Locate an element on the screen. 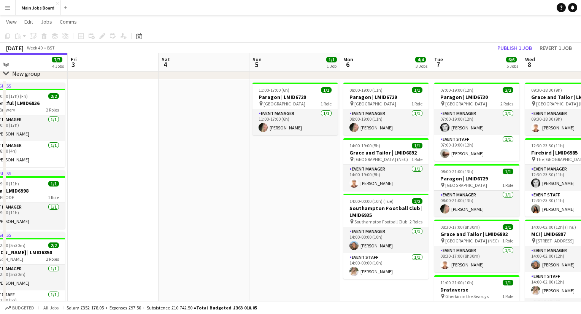 Image resolution: width=581 pixels, height=314 pixels. button: Budgeted is located at coordinates (19, 308).